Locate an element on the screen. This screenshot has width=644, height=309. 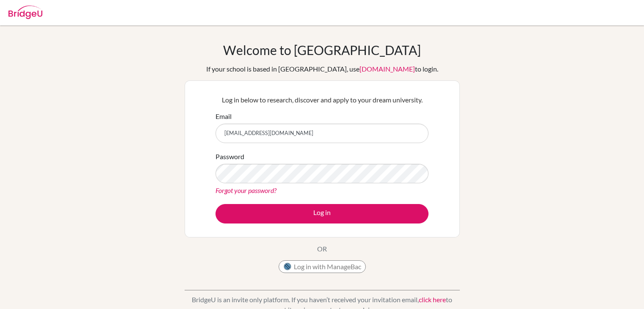
label: Email is located at coordinates (223, 116).